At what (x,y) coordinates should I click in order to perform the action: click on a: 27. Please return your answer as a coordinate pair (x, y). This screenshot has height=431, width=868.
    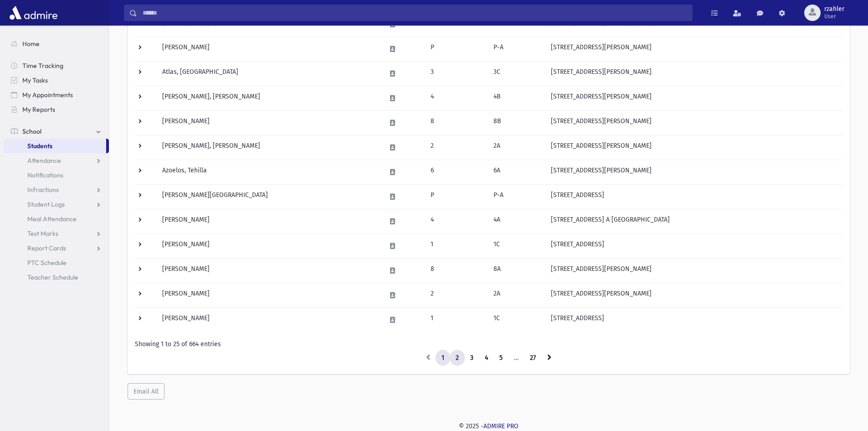
    Looking at the image, I should click on (533, 358).